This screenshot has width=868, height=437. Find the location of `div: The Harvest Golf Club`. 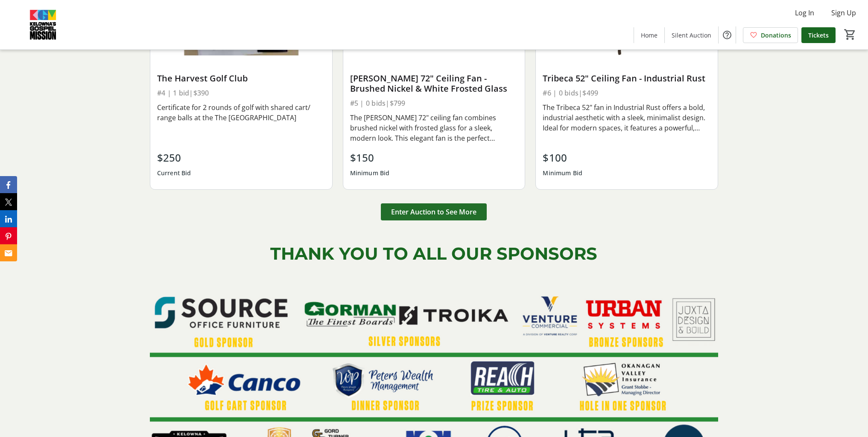

div: The Harvest Golf Club is located at coordinates (241, 78).